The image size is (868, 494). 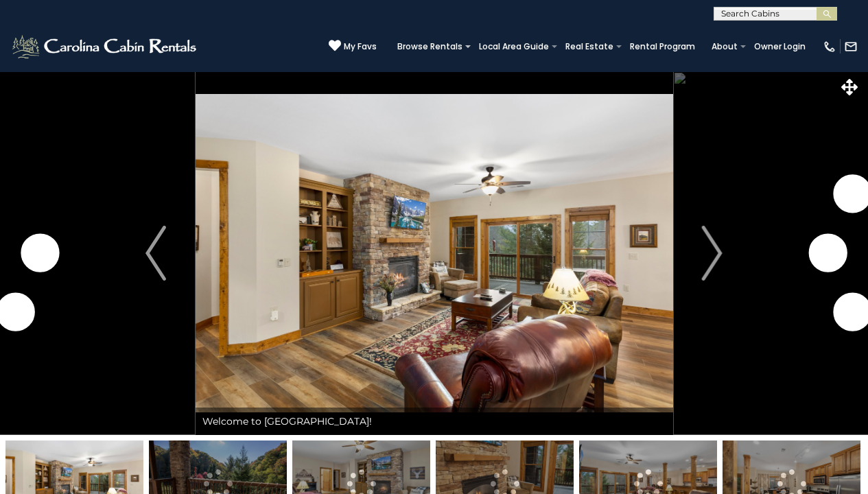 I want to click on img: White-1-2.png, so click(x=105, y=47).